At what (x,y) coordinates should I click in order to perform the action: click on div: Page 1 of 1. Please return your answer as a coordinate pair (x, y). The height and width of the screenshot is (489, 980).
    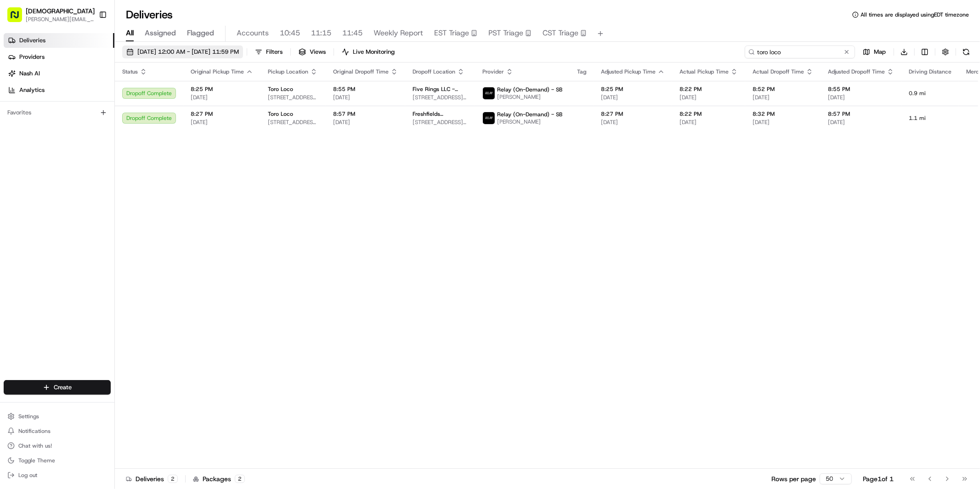
    Looking at the image, I should click on (878, 479).